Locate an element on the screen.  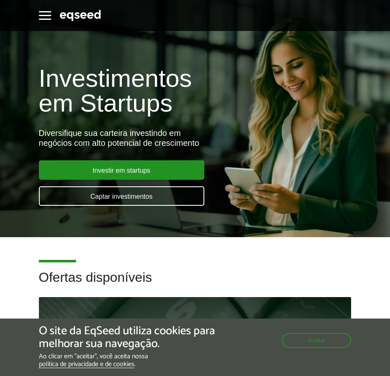
img: EqSeed is located at coordinates (80, 15).